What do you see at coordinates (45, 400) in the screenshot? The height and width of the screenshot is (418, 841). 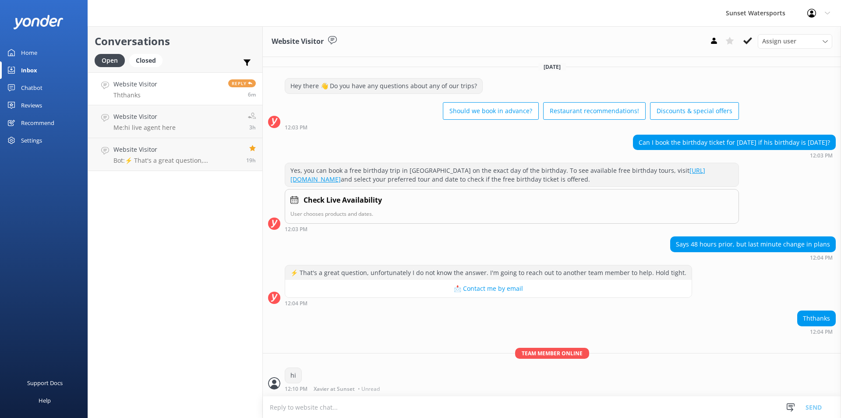 I see `div: Help` at bounding box center [45, 400].